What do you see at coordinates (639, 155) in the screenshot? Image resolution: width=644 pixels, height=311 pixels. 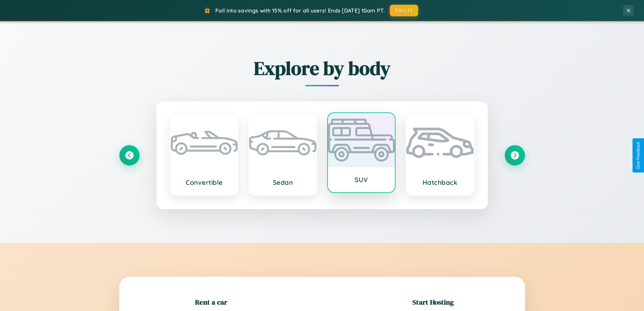 I see `div: Give Feedback` at bounding box center [639, 155].